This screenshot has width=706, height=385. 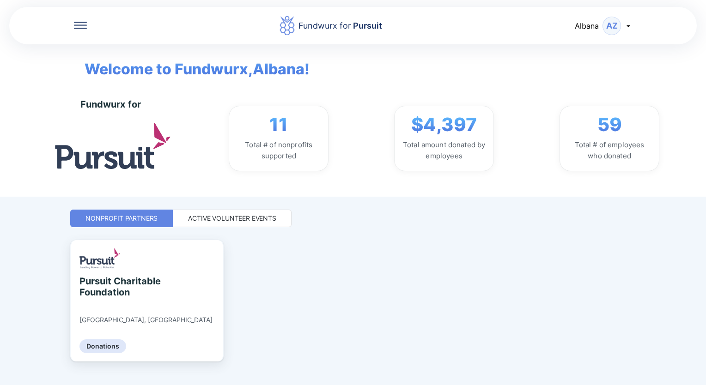 I want to click on div: Donations, so click(x=103, y=346).